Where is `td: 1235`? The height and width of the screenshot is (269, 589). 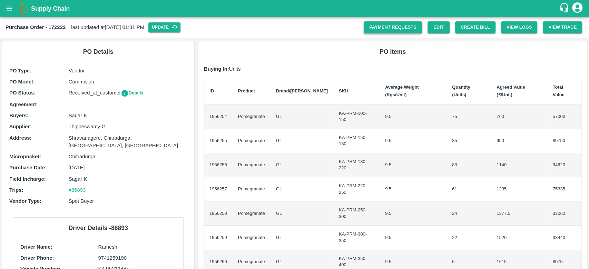 td: 1235 is located at coordinates (519, 189).